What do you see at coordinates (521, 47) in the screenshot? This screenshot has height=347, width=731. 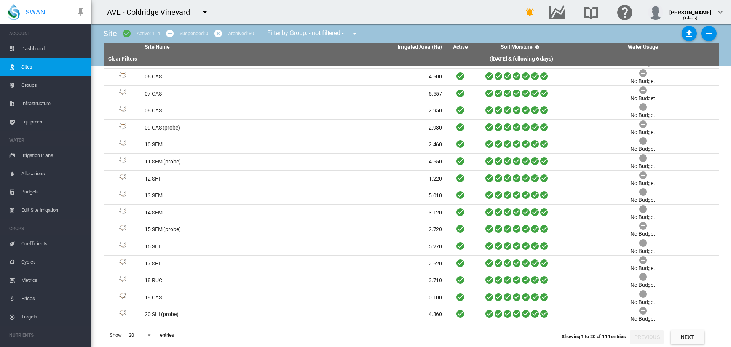 I see `th: Soil Moisture` at bounding box center [521, 47].